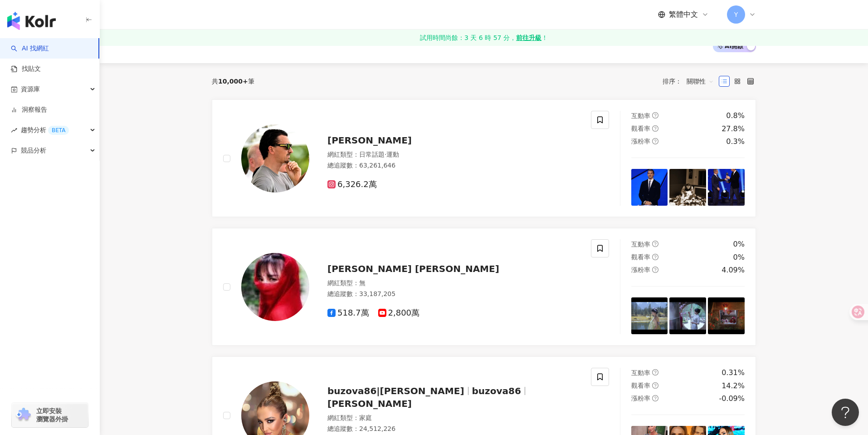  I want to click on span: 資源庫, so click(30, 89).